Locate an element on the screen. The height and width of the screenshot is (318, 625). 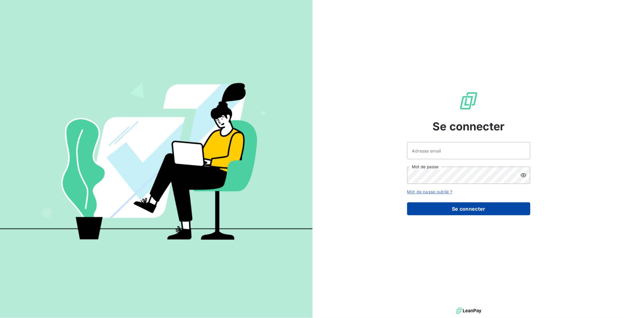
img: logo is located at coordinates (469, 311).